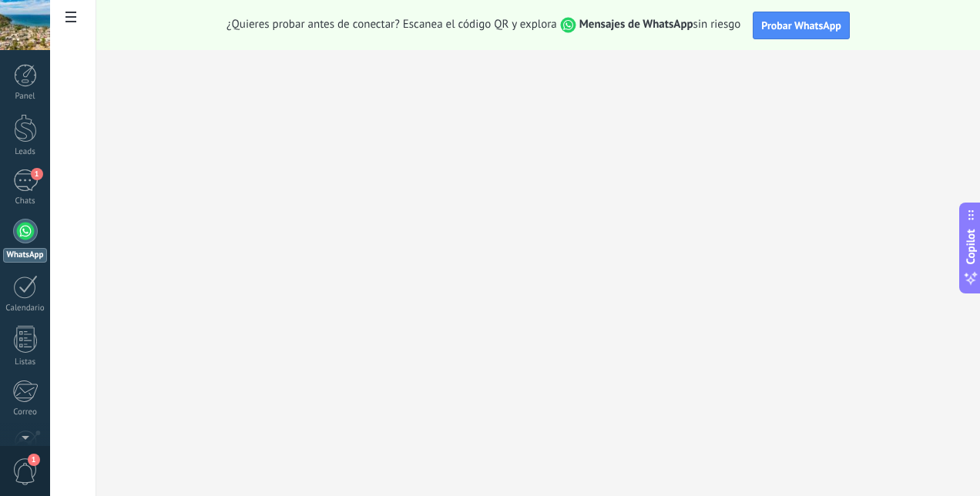 The image size is (980, 496). I want to click on div: Panel, so click(26, 96).